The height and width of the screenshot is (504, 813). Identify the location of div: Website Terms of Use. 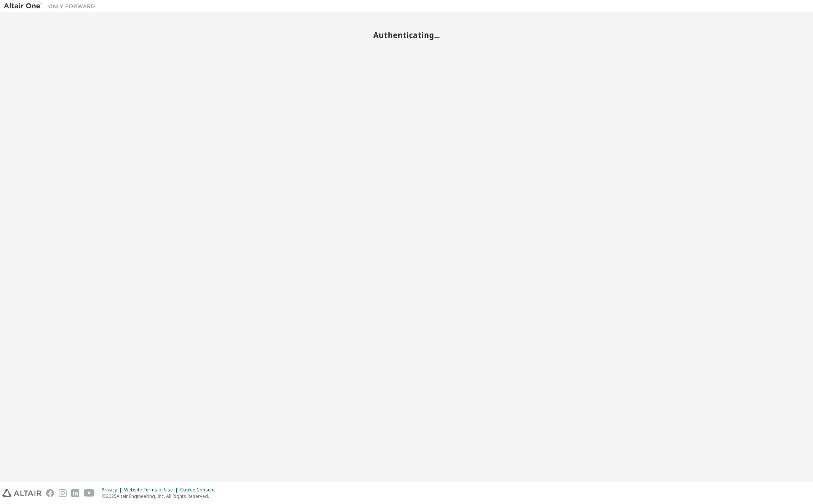
(152, 490).